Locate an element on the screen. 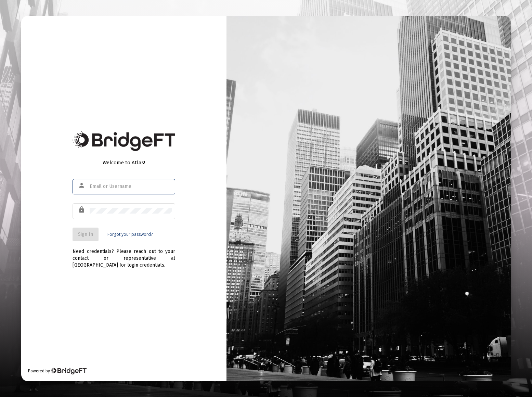  mat-icon: person is located at coordinates (82, 185).